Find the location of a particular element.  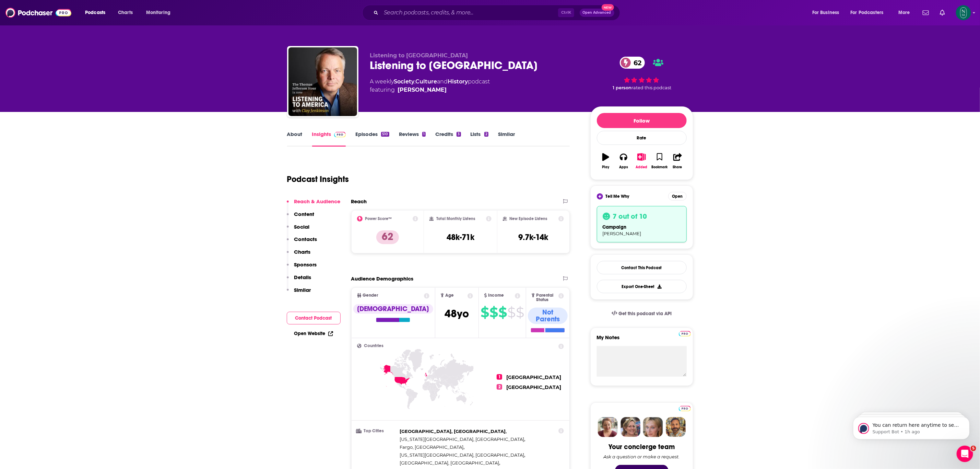

div: Share is located at coordinates (677, 167).